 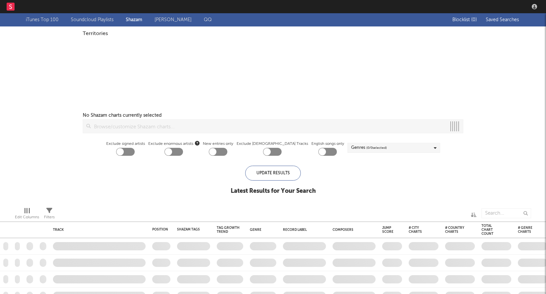 What do you see at coordinates (160, 229) in the screenshot?
I see `div: Position` at bounding box center [160, 229].